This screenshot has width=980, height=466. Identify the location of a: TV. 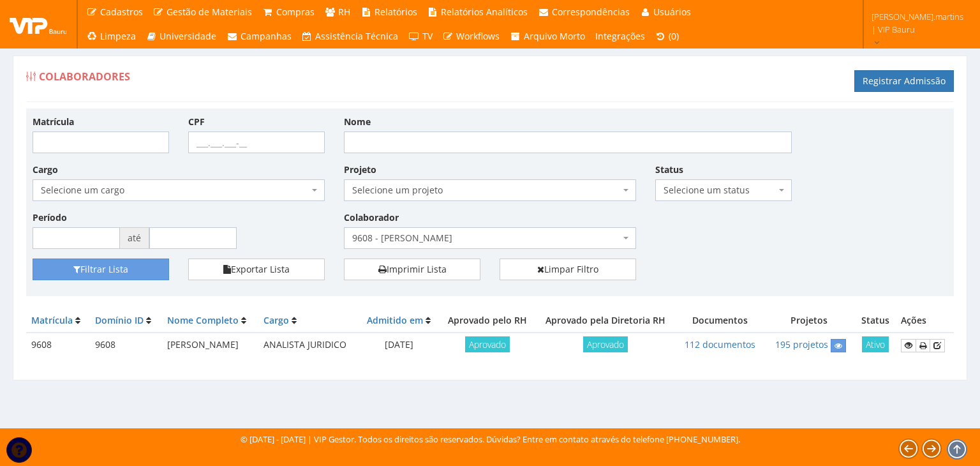
(421, 36).